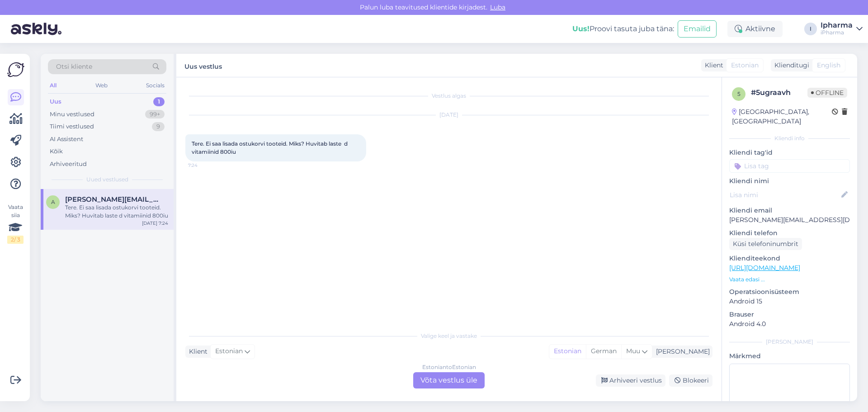 The height and width of the screenshot is (412, 868). What do you see at coordinates (74, 67) in the screenshot?
I see `span: Otsi kliente` at bounding box center [74, 67].